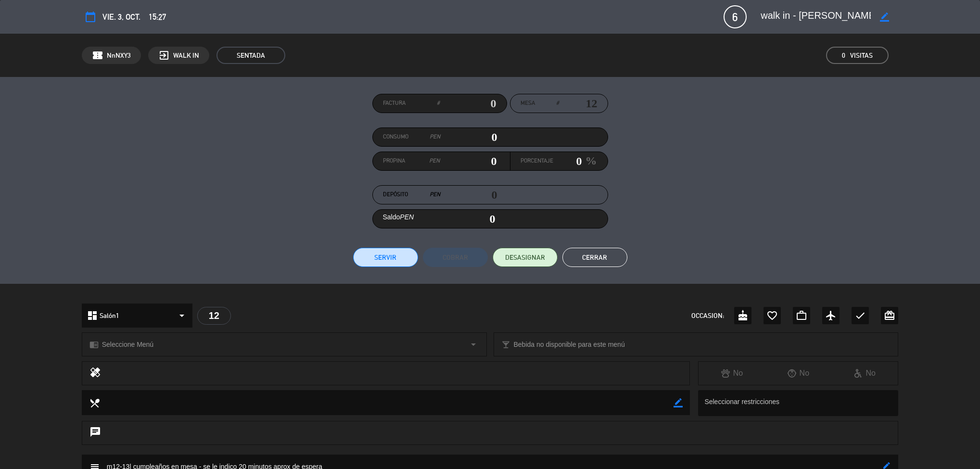 The image size is (980, 469). Describe the element at coordinates (91, 16) in the screenshot. I see `button: calendar_today` at that location.